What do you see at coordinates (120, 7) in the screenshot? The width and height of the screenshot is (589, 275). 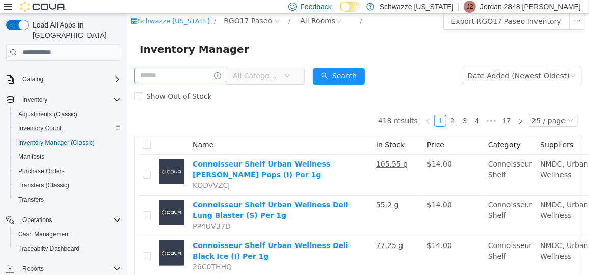 I see `span: RGO17 Paseo` at bounding box center [120, 7].